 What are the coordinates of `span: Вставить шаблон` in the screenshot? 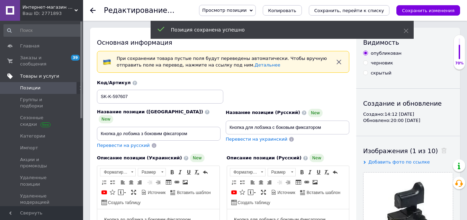 It's located at (323, 193).